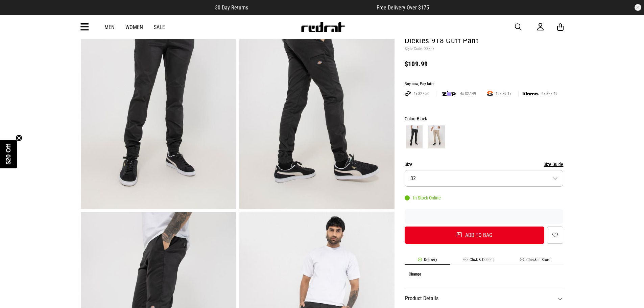 This screenshot has height=308, width=644. Describe the element at coordinates (479, 261) in the screenshot. I see `li: Click & Collect` at that location.